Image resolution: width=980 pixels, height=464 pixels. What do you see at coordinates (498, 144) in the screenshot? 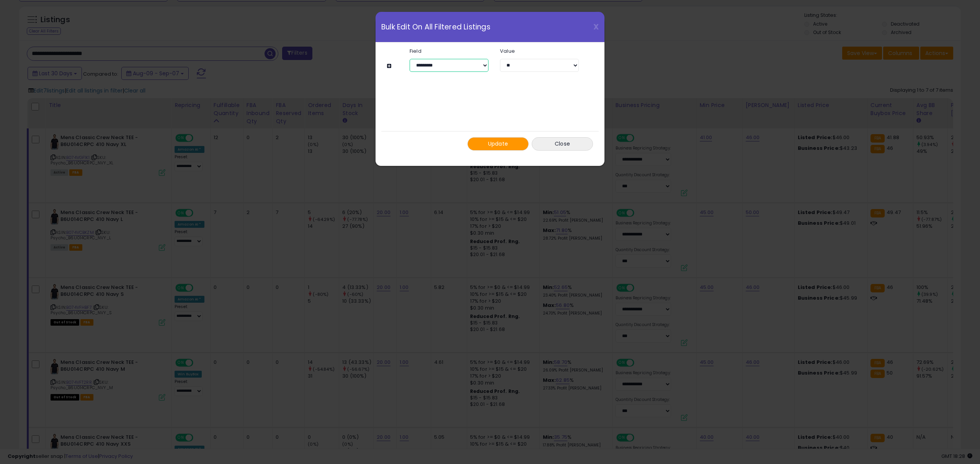
I see `span: Update` at bounding box center [498, 144].